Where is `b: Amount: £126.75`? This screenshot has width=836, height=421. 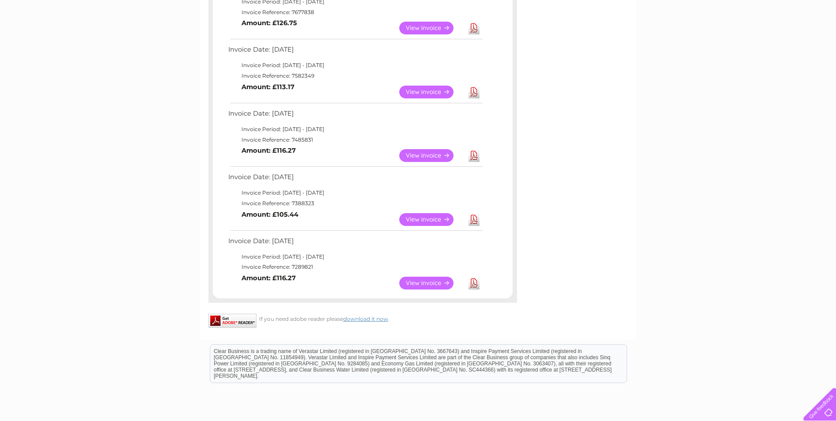 b: Amount: £126.75 is located at coordinates (269, 23).